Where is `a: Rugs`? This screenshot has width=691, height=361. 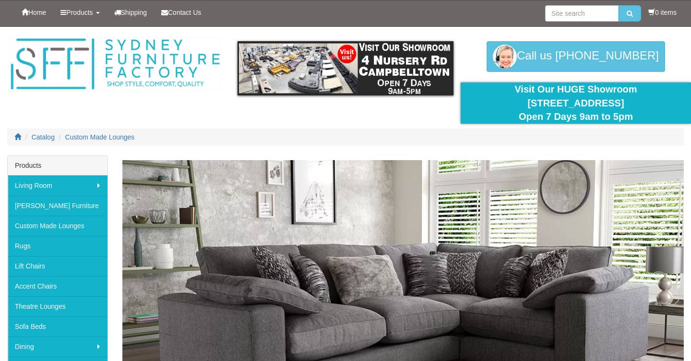 a: Rugs is located at coordinates (58, 246).